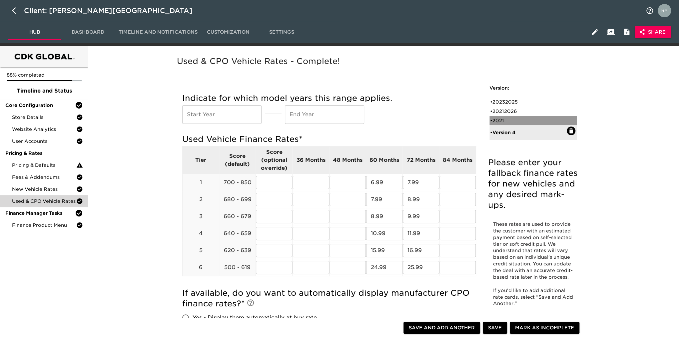 This screenshot has width=679, height=339. Describe the element at coordinates (533, 111) in the screenshot. I see `div: •20212026` at that location.